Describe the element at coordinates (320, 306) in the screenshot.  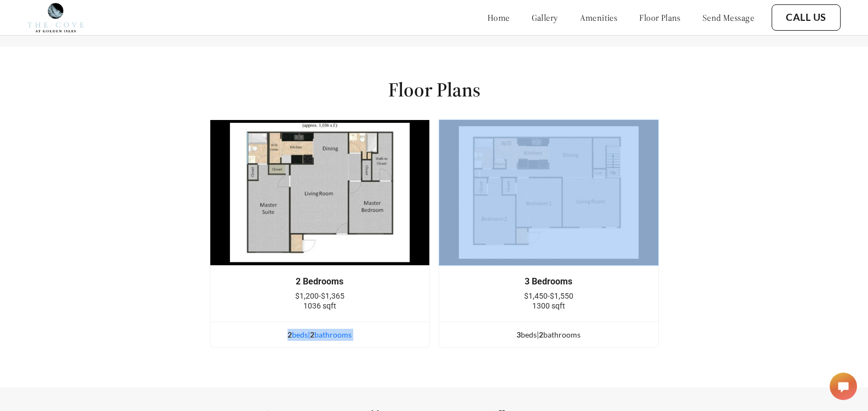
I see `span: 1036 sqft` at that location.